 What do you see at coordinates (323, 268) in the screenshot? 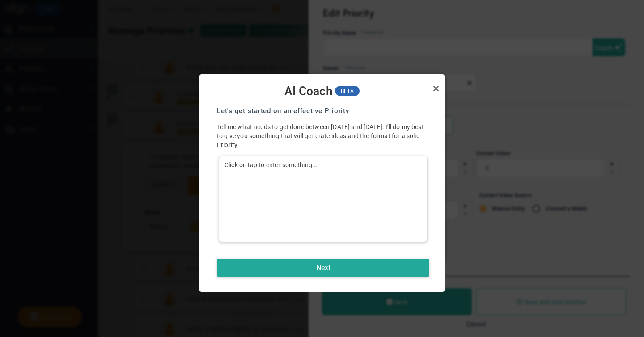
I see `button: Next` at bounding box center [323, 268].